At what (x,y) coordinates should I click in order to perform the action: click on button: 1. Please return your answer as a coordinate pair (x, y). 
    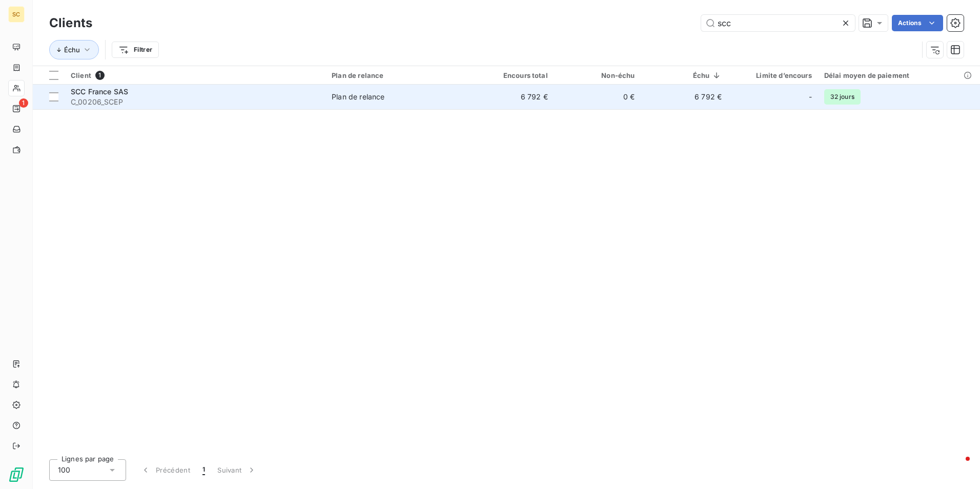
    Looking at the image, I should click on (203, 470).